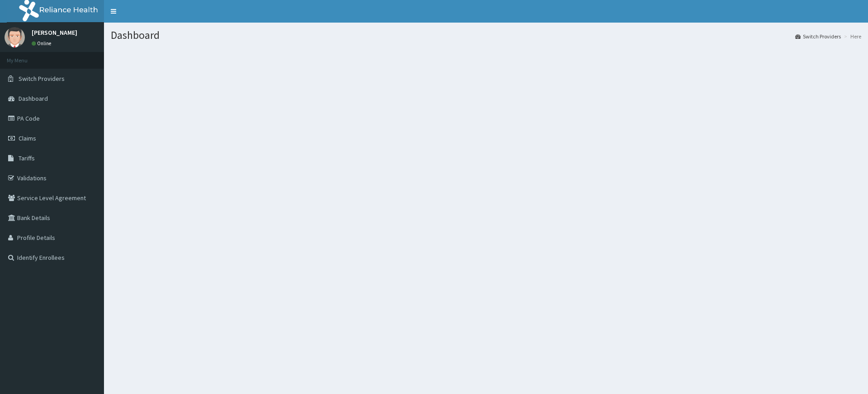  I want to click on li: Here, so click(851, 36).